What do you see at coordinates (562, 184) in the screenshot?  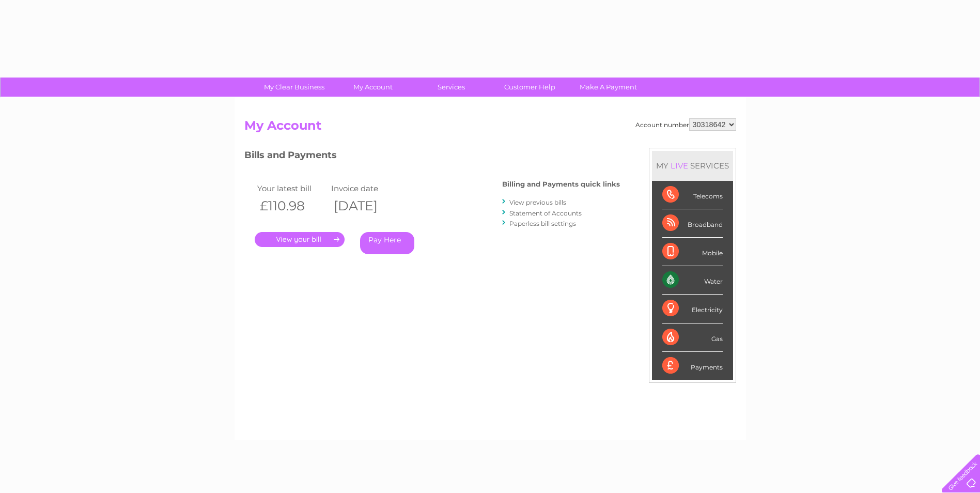 I see `h4: Billing and Payments quick links` at bounding box center [562, 184].